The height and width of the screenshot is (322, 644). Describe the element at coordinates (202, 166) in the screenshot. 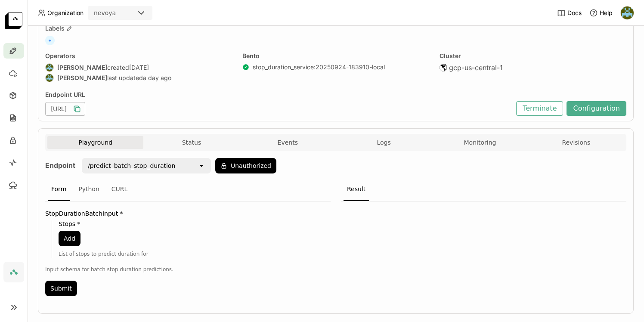

I see `svg: open` at that location.